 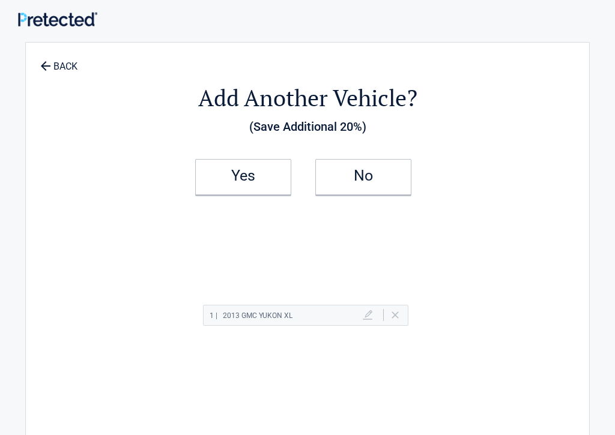 What do you see at coordinates (363, 176) in the screenshot?
I see `h2: No` at bounding box center [363, 176].